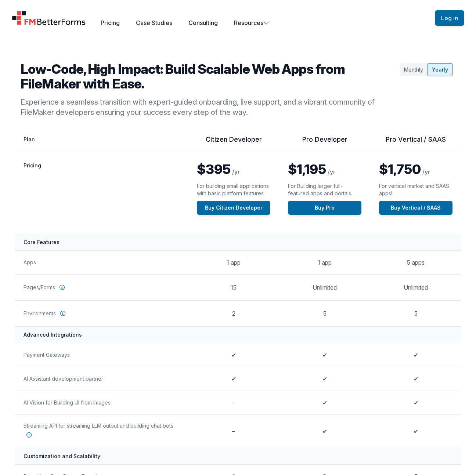  I want to click on td: 15, so click(234, 287).